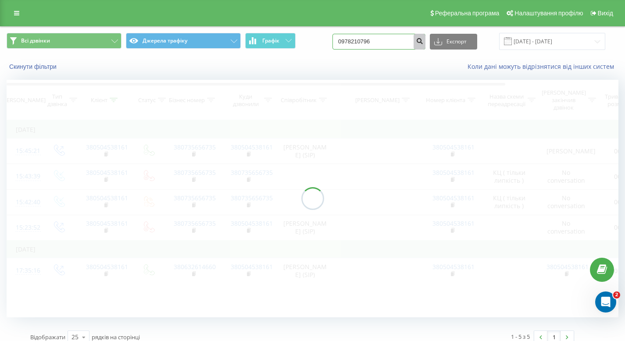 This screenshot has height=341, width=625. What do you see at coordinates (467, 13) in the screenshot?
I see `span: Реферальна програма` at bounding box center [467, 13].